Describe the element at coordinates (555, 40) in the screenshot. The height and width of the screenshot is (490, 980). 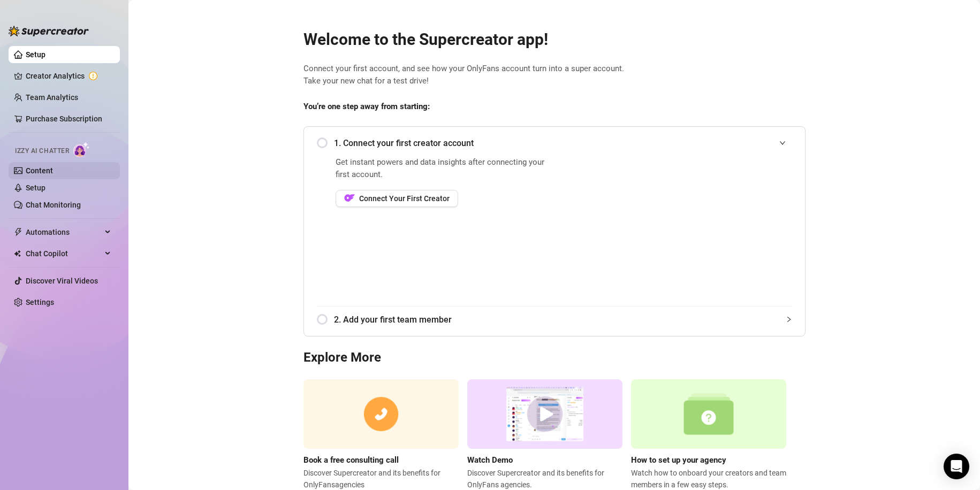
I see `h2: Welcome to the Supercreator app!` at that location.